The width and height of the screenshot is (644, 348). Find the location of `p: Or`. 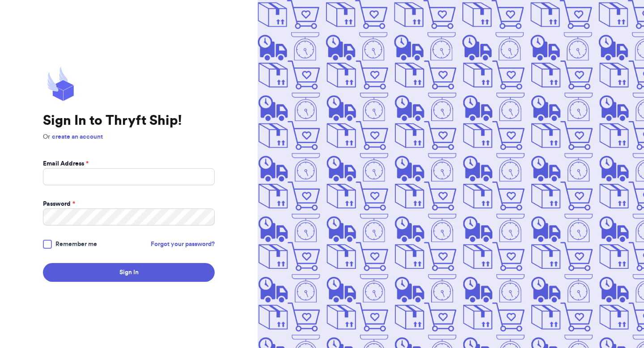

p: Or is located at coordinates (129, 137).